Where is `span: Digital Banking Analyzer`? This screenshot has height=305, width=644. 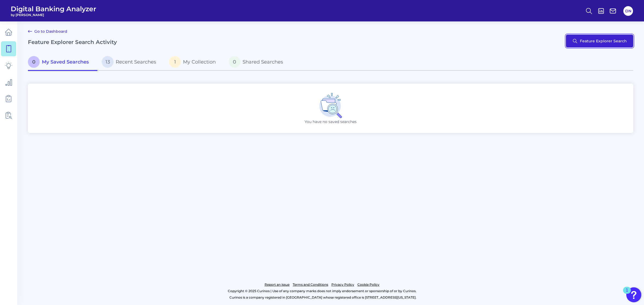
span: Digital Banking Analyzer is located at coordinates (53, 9).